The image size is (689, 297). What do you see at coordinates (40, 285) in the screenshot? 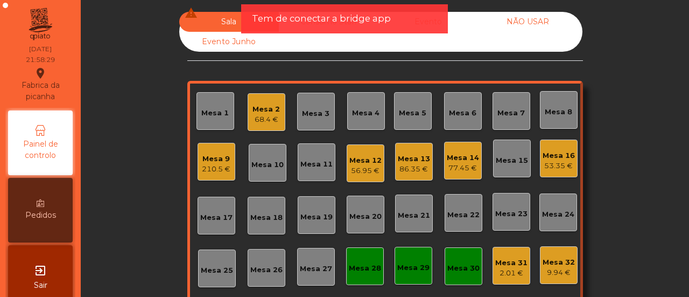
I see `span: Sair` at bounding box center [40, 285].